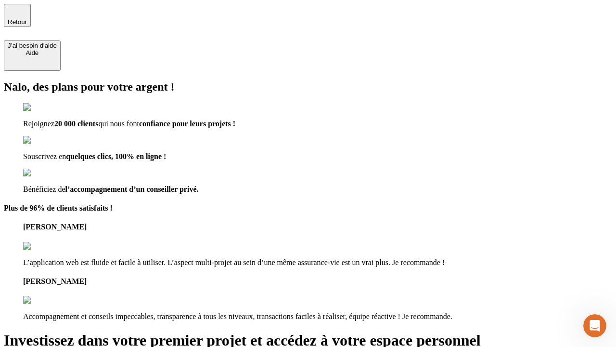 The height and width of the screenshot is (347, 616). I want to click on p: L’application web est fluide et facile à utiliser. L’aspect multi-projet au sein d’une même assur..., so click(318, 262).